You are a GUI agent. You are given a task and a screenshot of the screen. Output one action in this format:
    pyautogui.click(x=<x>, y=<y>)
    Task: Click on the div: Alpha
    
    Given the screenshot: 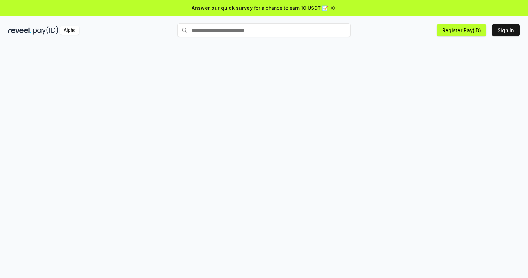 What is the action you would take?
    pyautogui.click(x=70, y=30)
    